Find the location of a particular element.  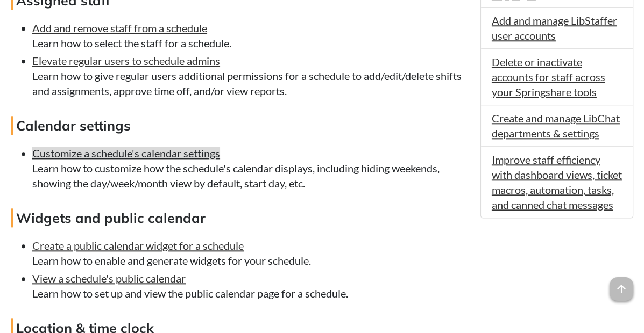

a: Elevate regular users to schedule admins is located at coordinates (126, 61).